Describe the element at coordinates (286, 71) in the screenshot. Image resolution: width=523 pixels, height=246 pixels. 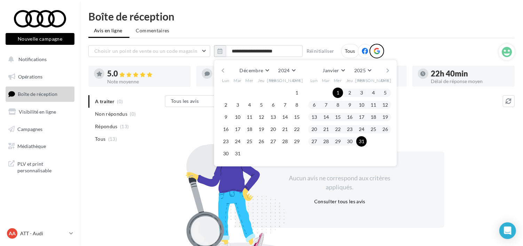
I see `button: 2024` at that location.